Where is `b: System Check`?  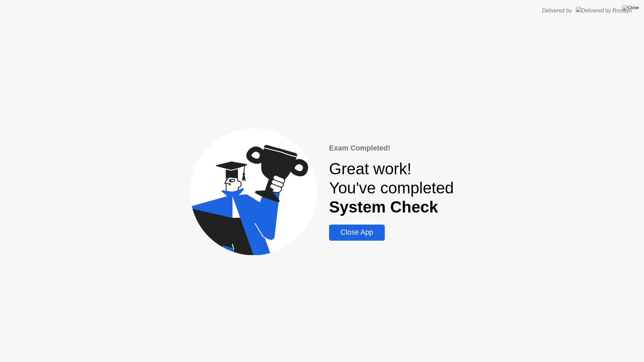
b: System Check is located at coordinates (384, 207).